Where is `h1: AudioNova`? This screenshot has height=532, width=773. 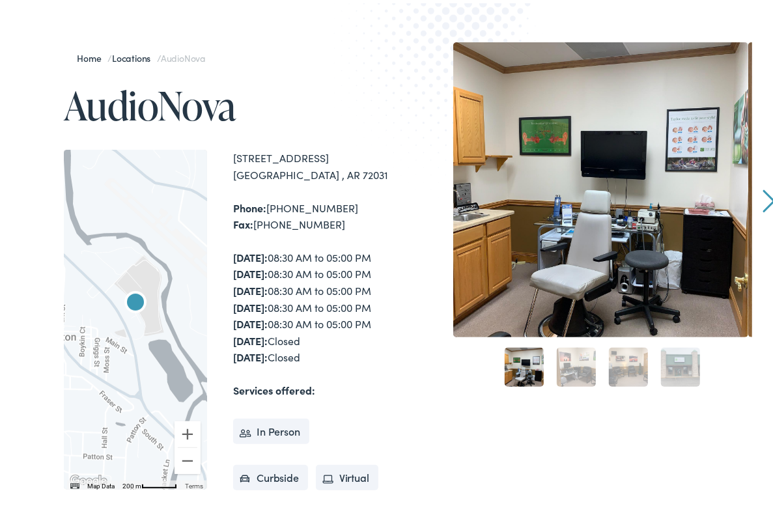
h1: AudioNova is located at coordinates (227, 102).